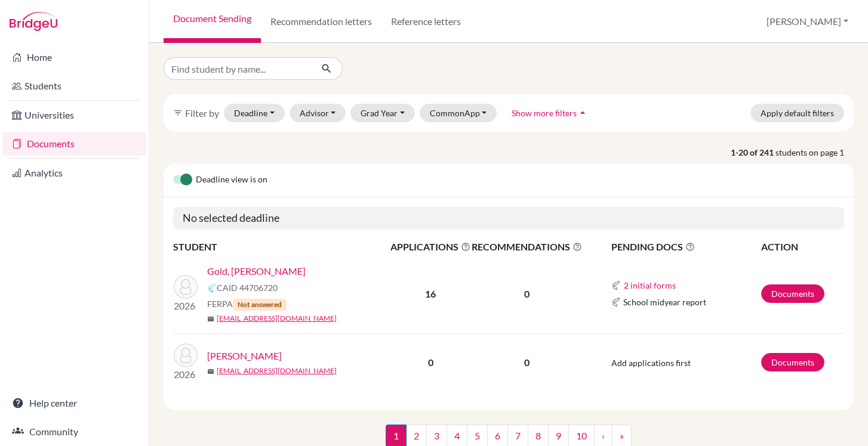 This screenshot has width=868, height=446. What do you see at coordinates (459, 113) in the screenshot?
I see `button: CommonApp` at bounding box center [459, 113].